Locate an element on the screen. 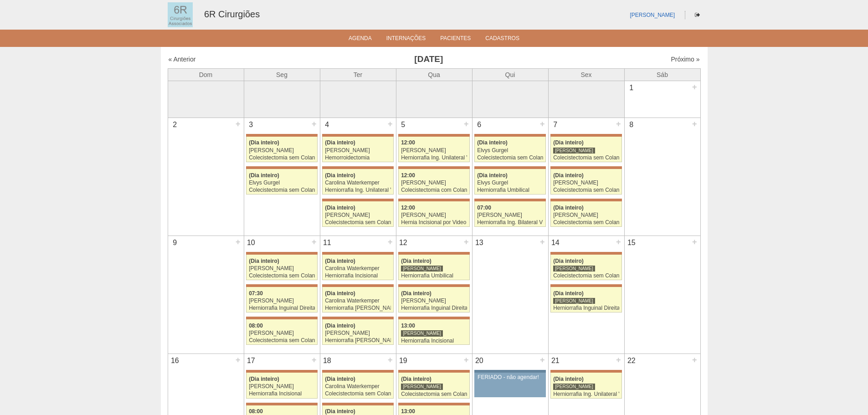  a: (Dia inteiro) Elvys Gurgel Colecistectomia sem Colangiografia is located at coordinates (281, 182).